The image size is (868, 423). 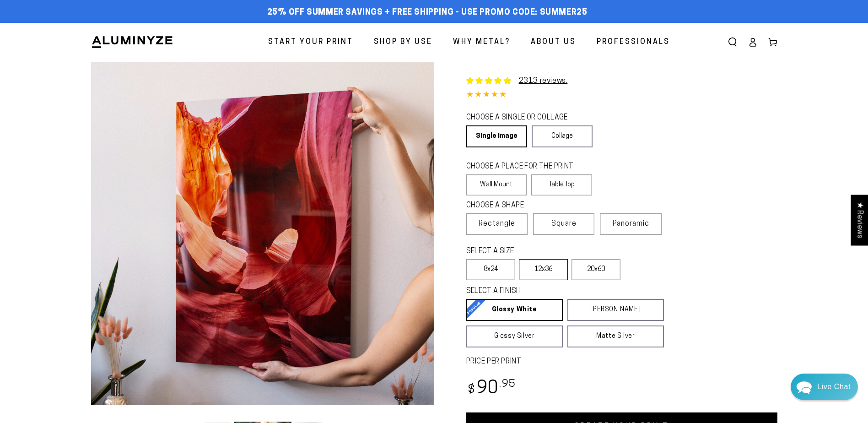 I want to click on div: 4.85 out of 5.0 stars, so click(x=622, y=95).